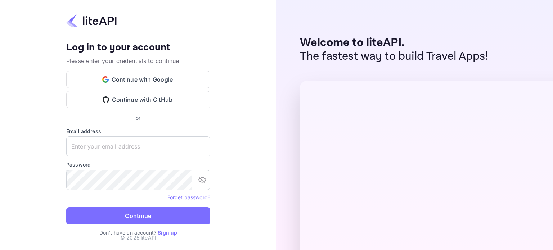 The height and width of the screenshot is (250, 553). I want to click on label: Password, so click(138, 164).